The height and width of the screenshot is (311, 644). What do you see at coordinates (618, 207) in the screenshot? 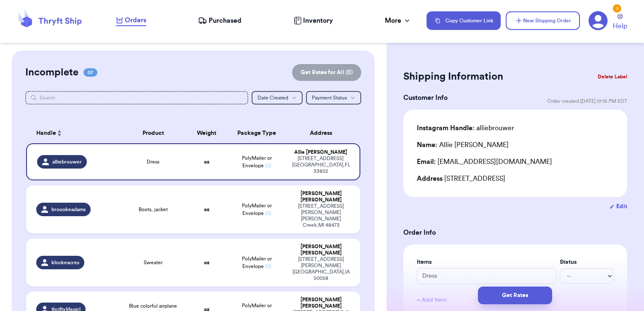
I see `button: Edit` at bounding box center [618, 207].